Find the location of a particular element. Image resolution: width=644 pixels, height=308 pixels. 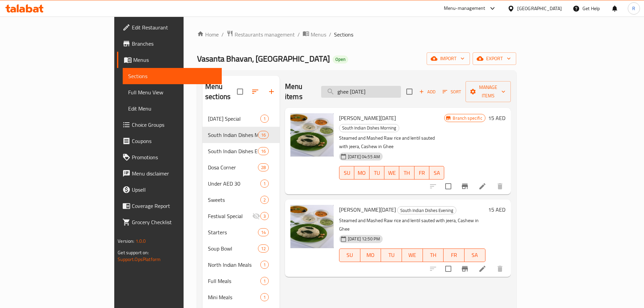

h6: 15 AED is located at coordinates (497, 210).